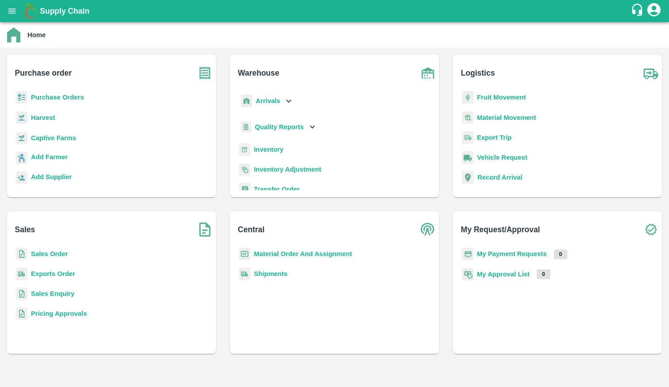 Image resolution: width=669 pixels, height=387 pixels. I want to click on img: qualityReport, so click(246, 127).